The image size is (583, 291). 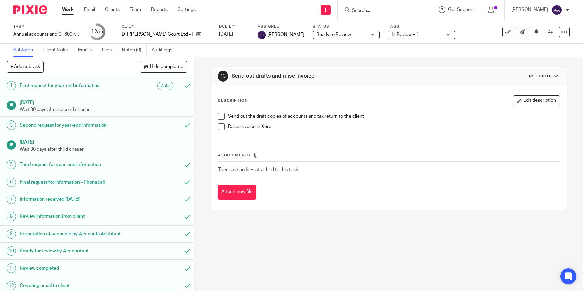 I want to click on label: Due by, so click(x=234, y=27).